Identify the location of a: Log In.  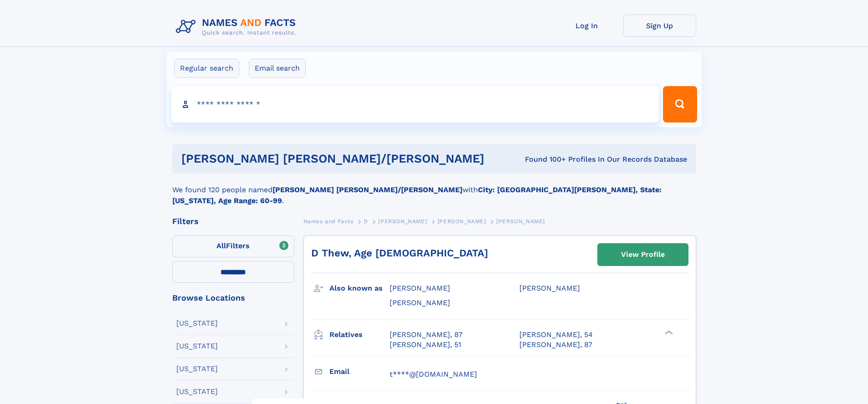
(587, 25).